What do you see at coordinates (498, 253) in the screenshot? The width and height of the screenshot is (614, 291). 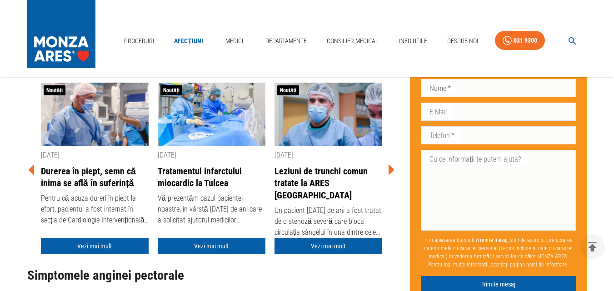 I see `p: Prin apăsarea butonului , sunt de acord cu prelucrarea datelor mele cu caracter personal (ce pot ...` at bounding box center [498, 253].